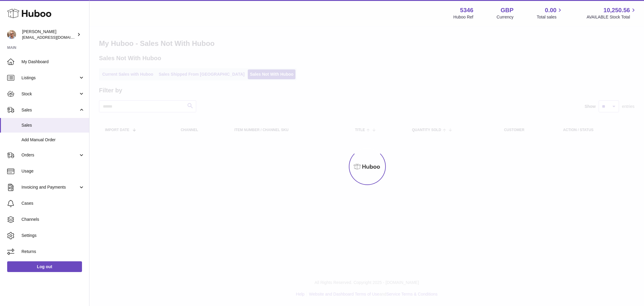  What do you see at coordinates (507, 10) in the screenshot?
I see `strong: GBP` at bounding box center [507, 10].